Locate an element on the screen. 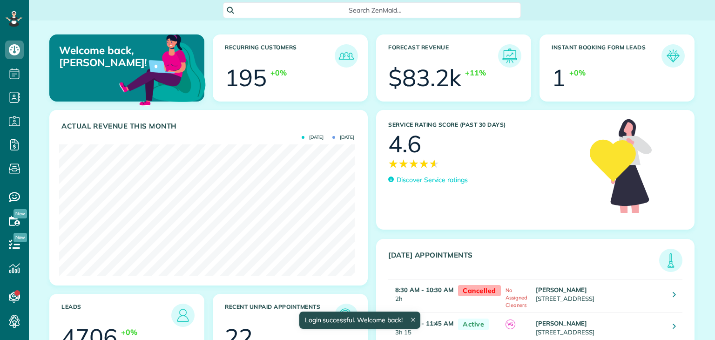 The image size is (715, 340). div: Login successful. Welcome back! is located at coordinates (359, 320).